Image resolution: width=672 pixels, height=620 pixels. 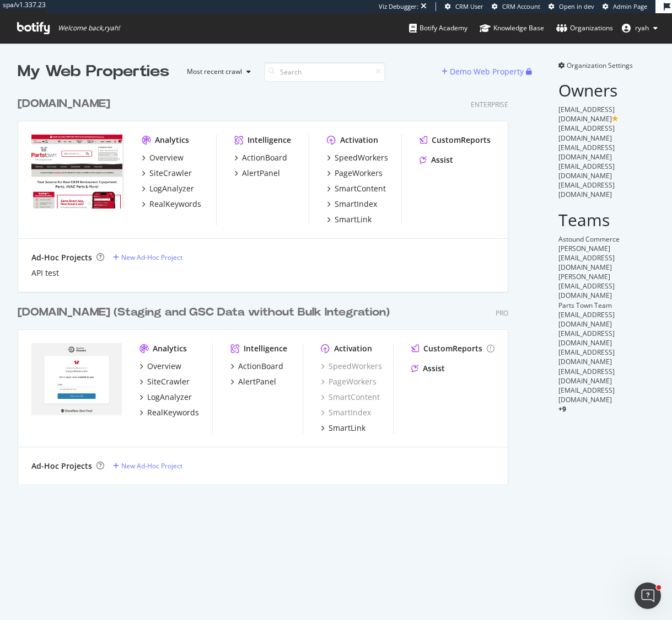 What do you see at coordinates (464, 7) in the screenshot?
I see `a: CRM User` at bounding box center [464, 7].